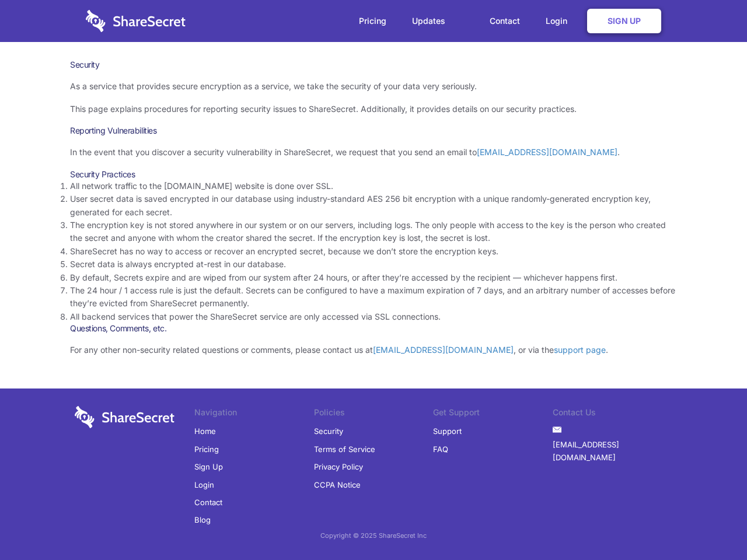  What do you see at coordinates (374, 175) in the screenshot?
I see `h3: Security Practices` at bounding box center [374, 175].